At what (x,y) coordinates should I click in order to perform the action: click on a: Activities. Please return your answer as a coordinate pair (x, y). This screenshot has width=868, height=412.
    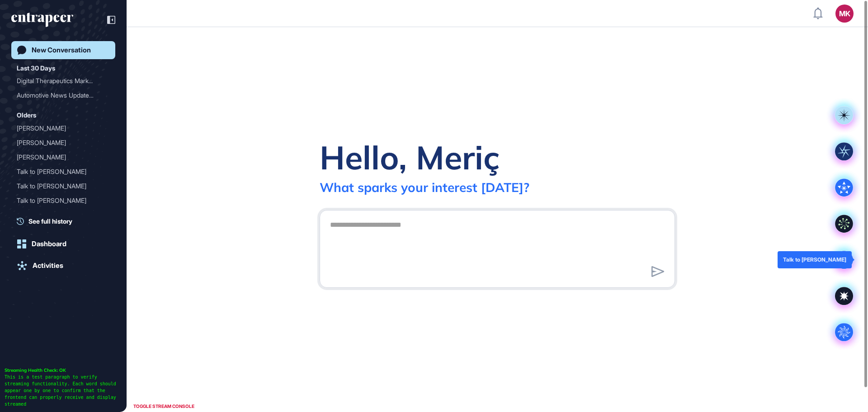
    Looking at the image, I should click on (63, 266).